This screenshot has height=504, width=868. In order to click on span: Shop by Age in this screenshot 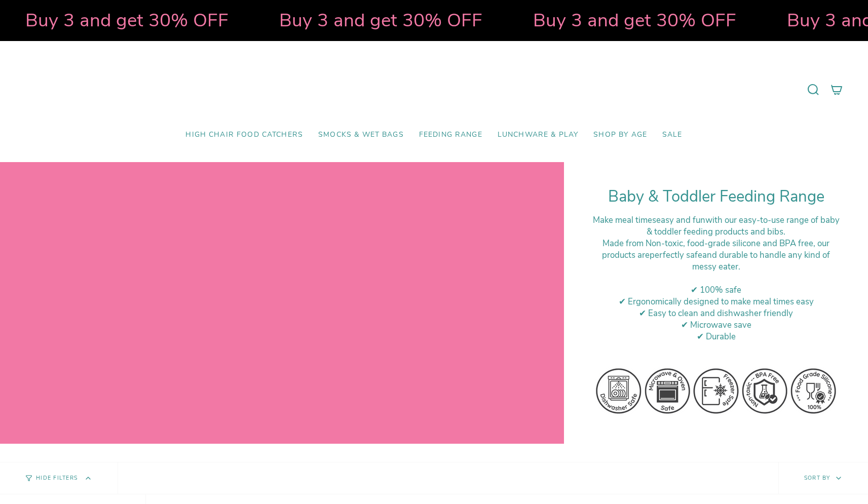, I will do `click(620, 135)`.